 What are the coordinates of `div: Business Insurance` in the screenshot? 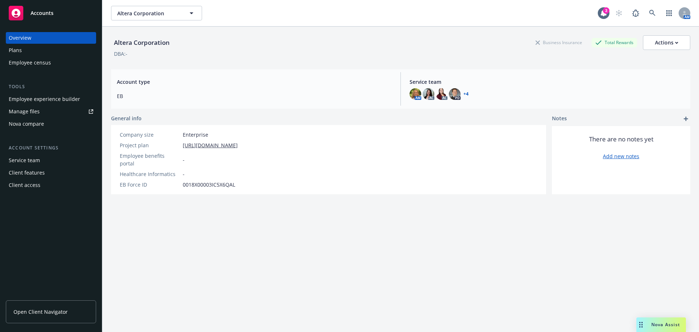 It's located at (559, 42).